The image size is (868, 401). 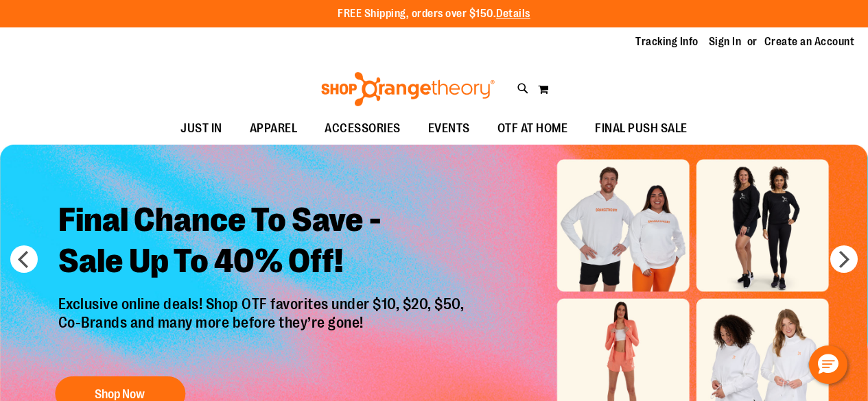 What do you see at coordinates (641, 129) in the screenshot?
I see `a: FINAL PUSH SALE` at bounding box center [641, 129].